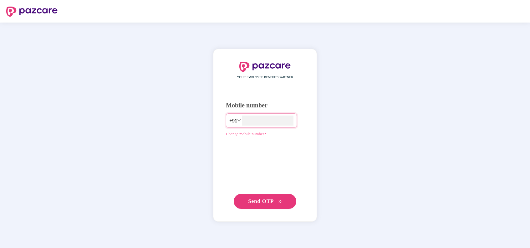 The width and height of the screenshot is (530, 248). I want to click on span: Change mobile number?, so click(249, 134).